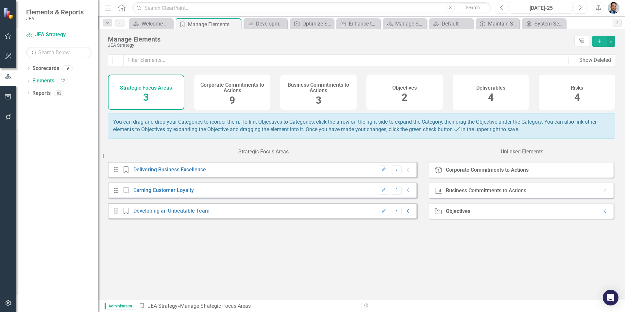  What do you see at coordinates (491, 88) in the screenshot?
I see `h4: Deliverables` at bounding box center [491, 88].